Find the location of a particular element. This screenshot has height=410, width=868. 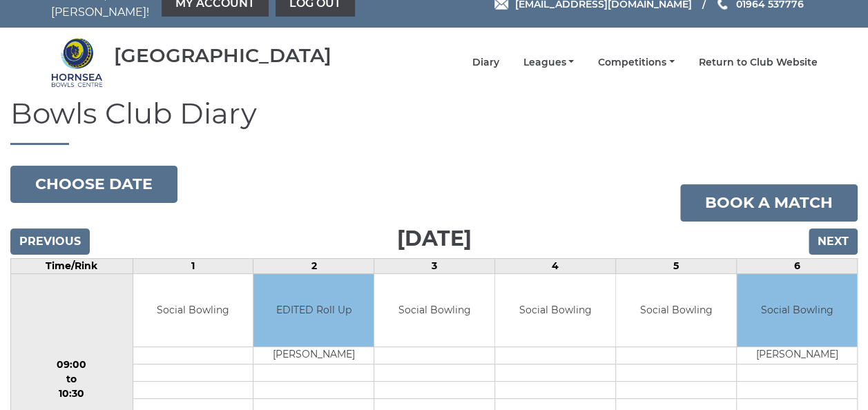

h1: Bowls Club Diary is located at coordinates (433, 121).